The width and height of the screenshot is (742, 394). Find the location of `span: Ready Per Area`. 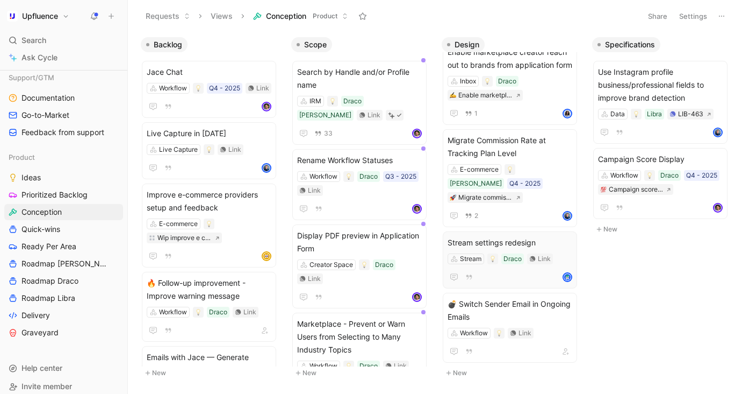

span: Ready Per Area is located at coordinates (49, 246).